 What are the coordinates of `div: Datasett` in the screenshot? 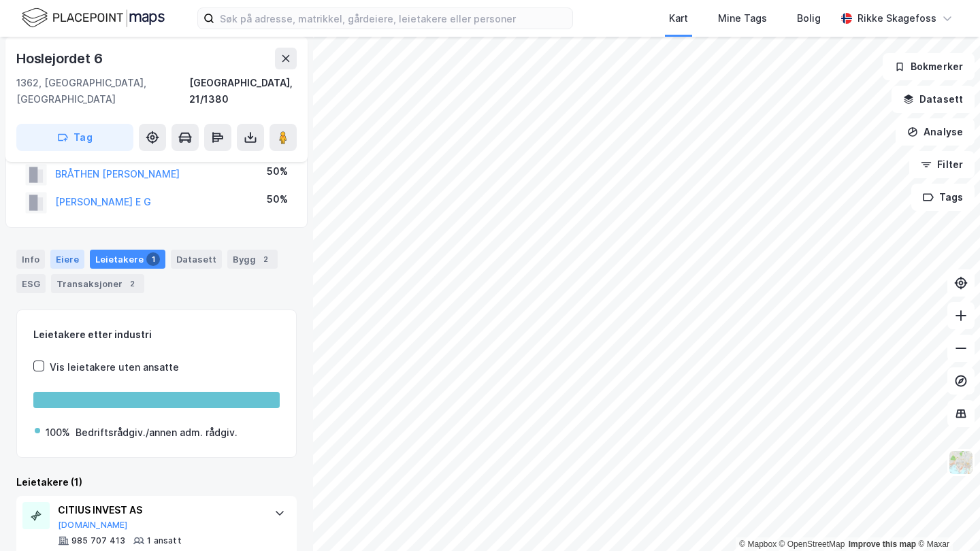 It's located at (196, 260).